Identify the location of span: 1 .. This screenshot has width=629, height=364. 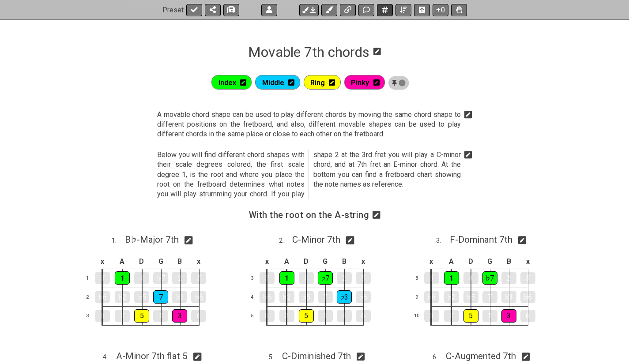
(118, 241).